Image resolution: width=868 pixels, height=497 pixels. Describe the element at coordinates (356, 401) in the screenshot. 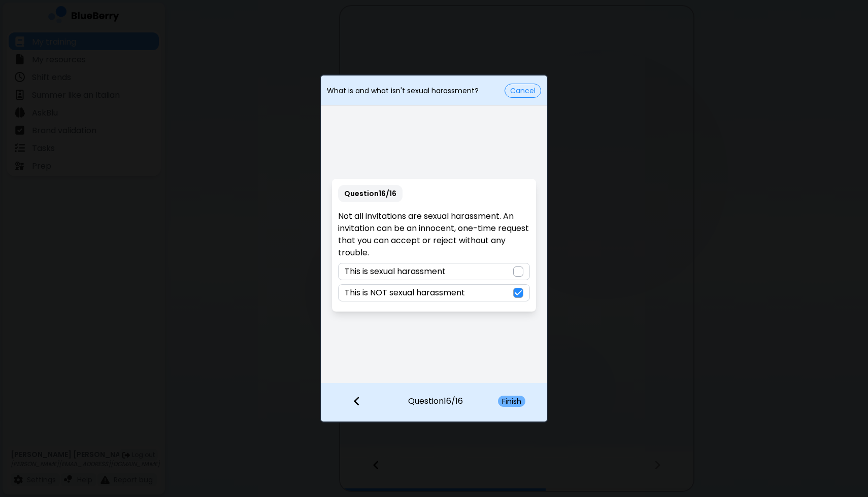

I see `img: file icon` at that location.